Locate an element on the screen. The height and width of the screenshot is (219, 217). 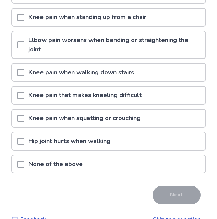
p: Knee pain when squatting or crouching is located at coordinates (84, 118).